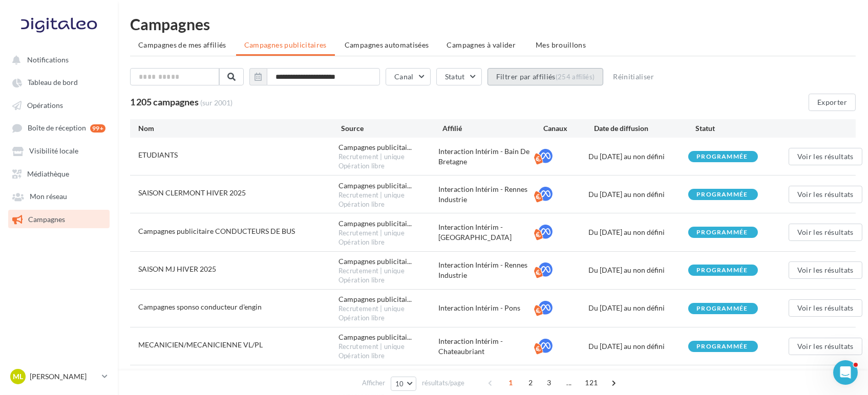  I want to click on a: Opérations, so click(59, 105).